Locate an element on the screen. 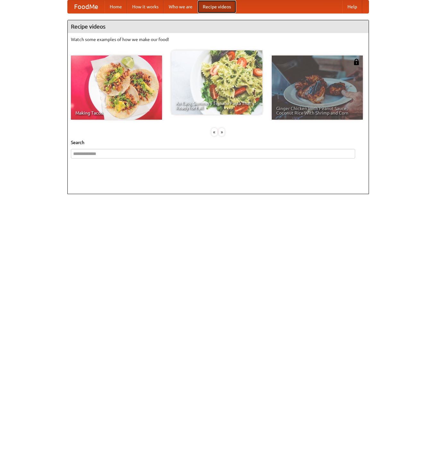  a: How it works is located at coordinates (145, 7).